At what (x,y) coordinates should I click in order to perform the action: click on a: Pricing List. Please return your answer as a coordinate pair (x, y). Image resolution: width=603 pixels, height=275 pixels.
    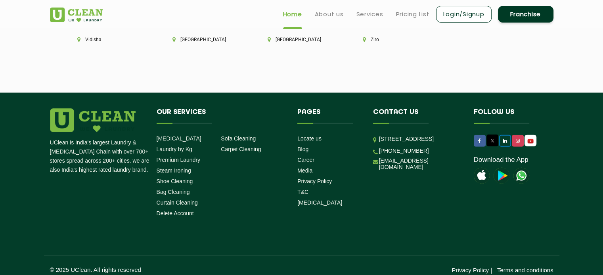
    Looking at the image, I should click on (413, 14).